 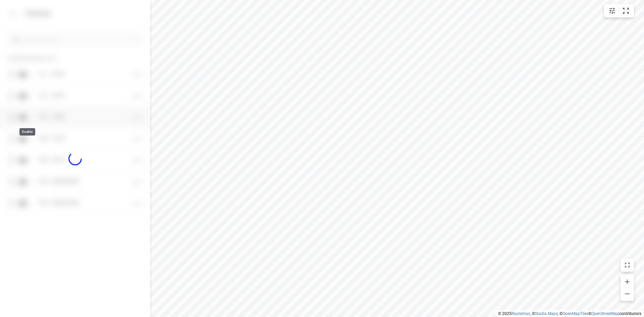 What do you see at coordinates (613, 10) in the screenshot?
I see `button: Map settings` at bounding box center [613, 10].